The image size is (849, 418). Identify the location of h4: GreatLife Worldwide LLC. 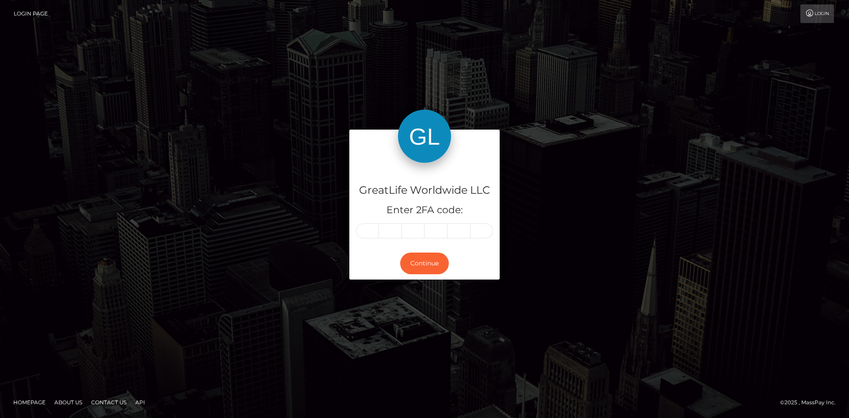
(424, 190).